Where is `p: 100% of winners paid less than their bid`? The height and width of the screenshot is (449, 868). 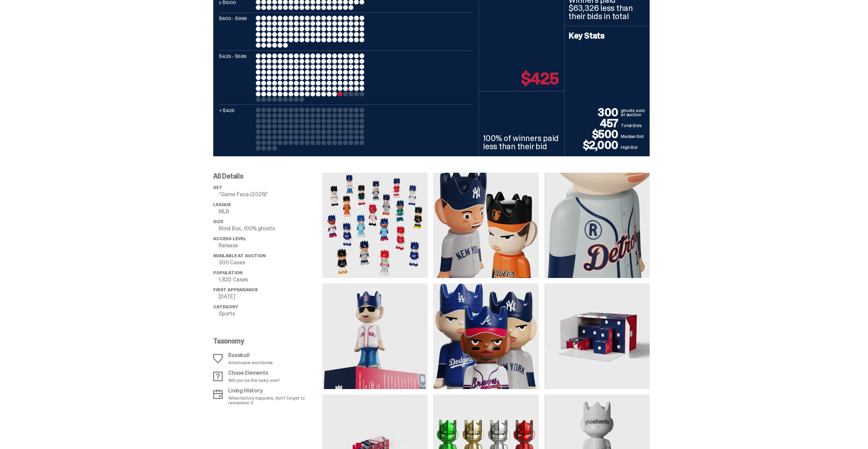
p: 100% of winners paid less than their bid is located at coordinates (521, 142).